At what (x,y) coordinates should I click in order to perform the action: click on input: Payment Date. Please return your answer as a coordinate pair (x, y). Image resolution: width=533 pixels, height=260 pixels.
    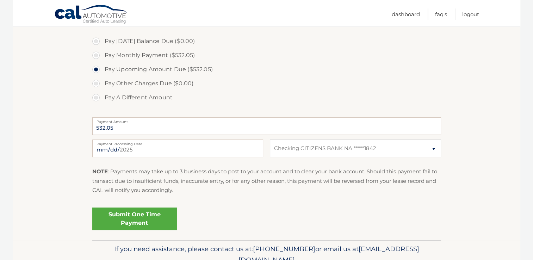
    Looking at the image, I should click on (177, 148).